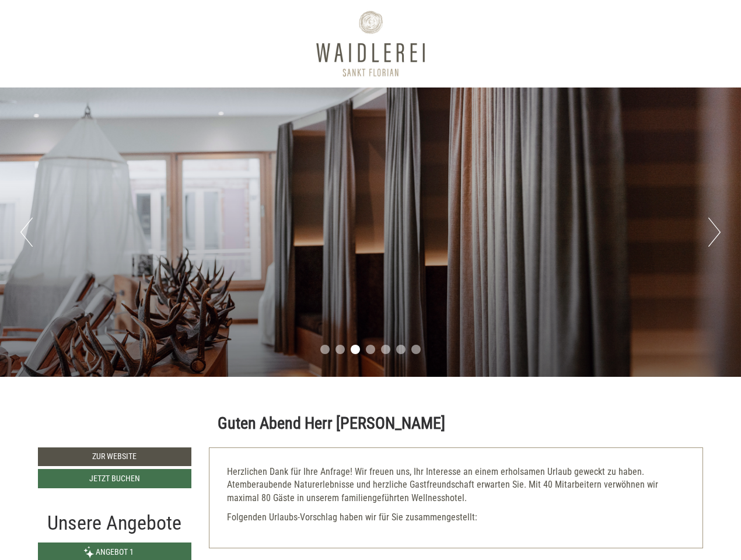  What do you see at coordinates (456, 485) in the screenshot?
I see `p: Herzlichen Dank für Ihre Anfrage! Wir freuen uns, Ihr Interesse an einem erholsamen Urlaub geweck...` at bounding box center [456, 485].